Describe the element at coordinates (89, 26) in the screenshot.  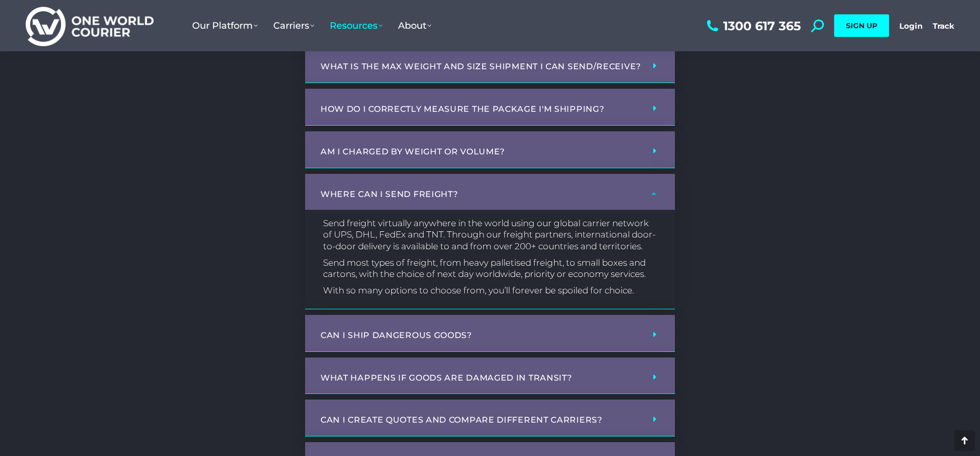
I see `img: One World Courier` at that location.